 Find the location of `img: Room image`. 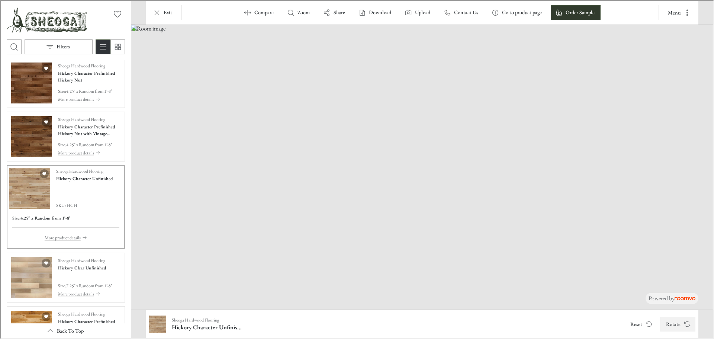

img: Room image is located at coordinates (421, 166).